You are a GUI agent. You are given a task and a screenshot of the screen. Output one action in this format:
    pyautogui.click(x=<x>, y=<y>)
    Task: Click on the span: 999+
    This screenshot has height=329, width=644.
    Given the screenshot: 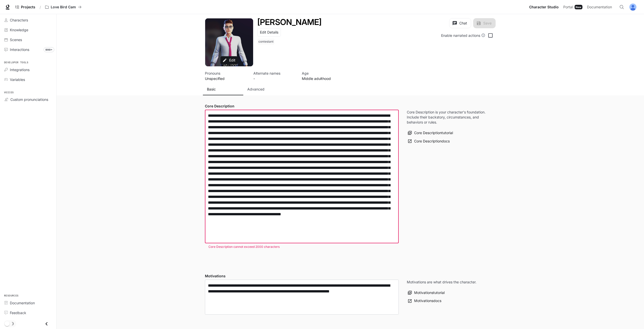 What is the action you would take?
    pyautogui.click(x=49, y=49)
    